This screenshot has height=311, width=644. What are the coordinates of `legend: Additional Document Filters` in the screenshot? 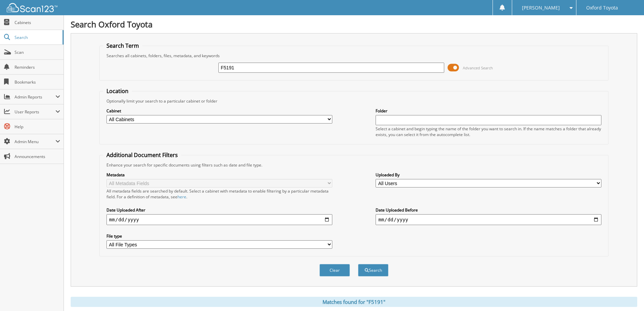 It's located at (142, 155).